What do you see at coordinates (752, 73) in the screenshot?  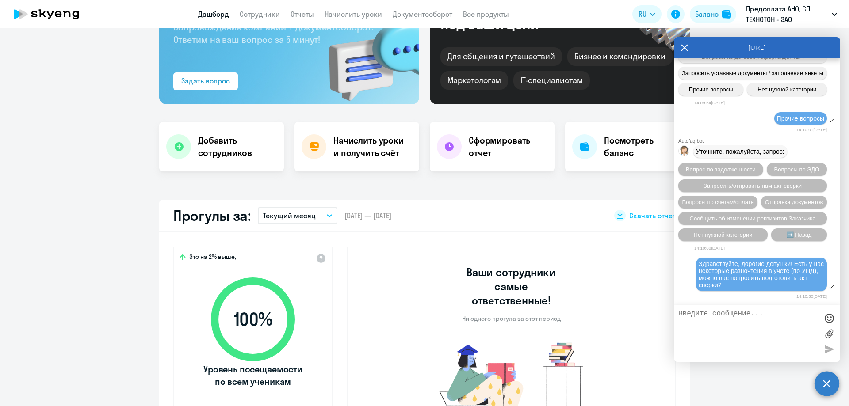 I see `button: Запросить уставные документы / заполнение анкеты` at bounding box center [752, 73].